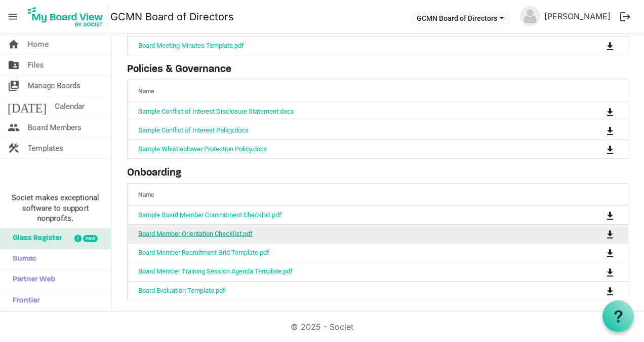 The width and height of the screenshot is (644, 342). I want to click on span: people, so click(14, 128).